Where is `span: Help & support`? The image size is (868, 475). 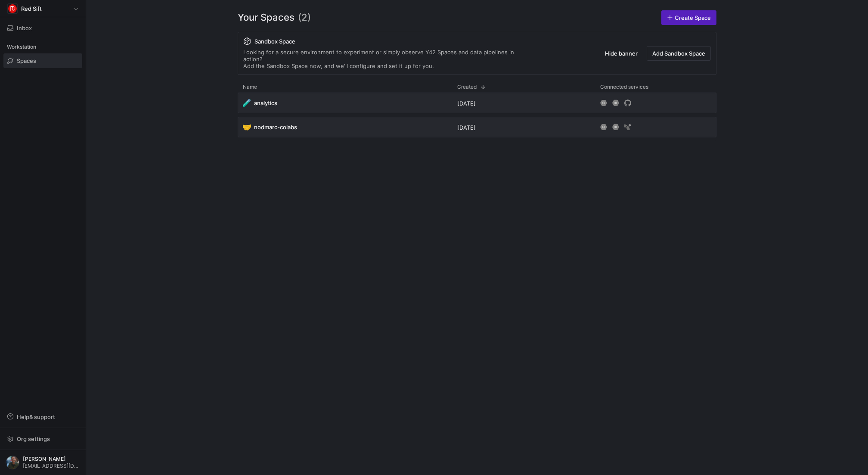
span: Help & support is located at coordinates (36, 417).